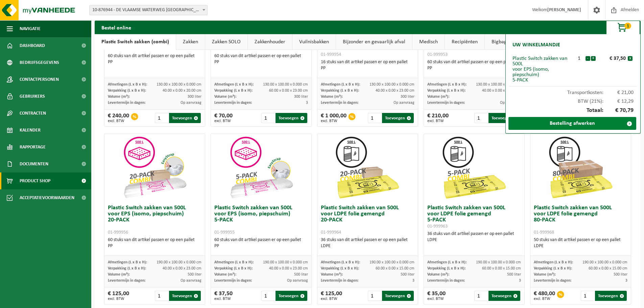  I want to click on a: Recipiënten, so click(465, 42).